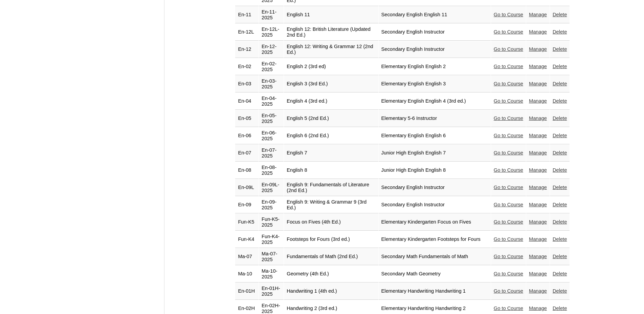 The width and height of the screenshot is (644, 314). Describe the element at coordinates (331, 222) in the screenshot. I see `td: Focus on Fives (4th Ed.)` at that location.